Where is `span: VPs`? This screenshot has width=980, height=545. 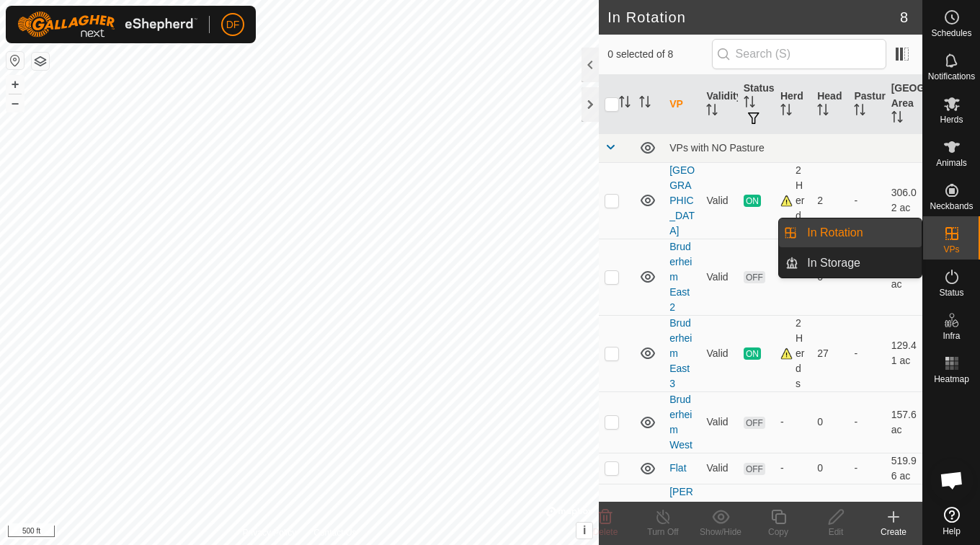
span: VPs is located at coordinates (951, 249).